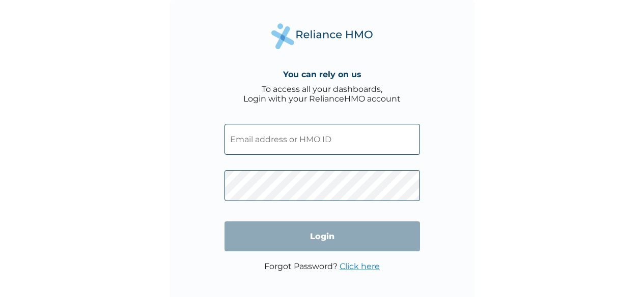 The image size is (644, 297). I want to click on input: Login, so click(322, 236).